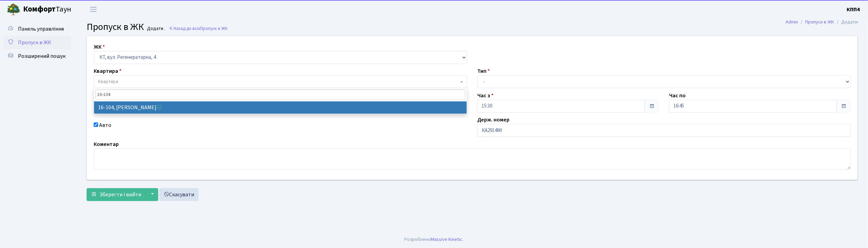 The height and width of the screenshot is (248, 868). What do you see at coordinates (120, 194) in the screenshot?
I see `span: Зберегти і вийти` at bounding box center [120, 194].